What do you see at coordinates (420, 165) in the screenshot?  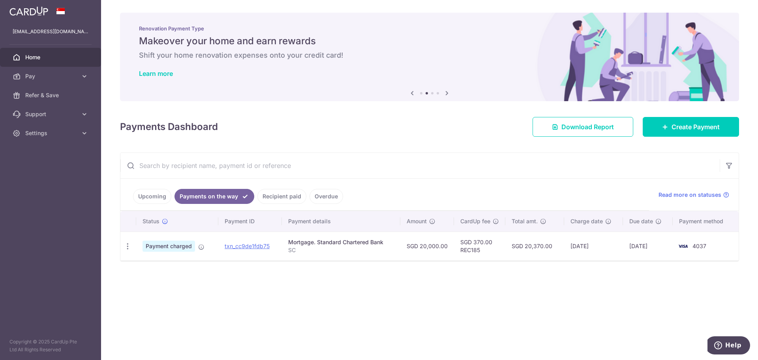 I see `input: Search by recipient name, payment id or reference` at bounding box center [420, 165].